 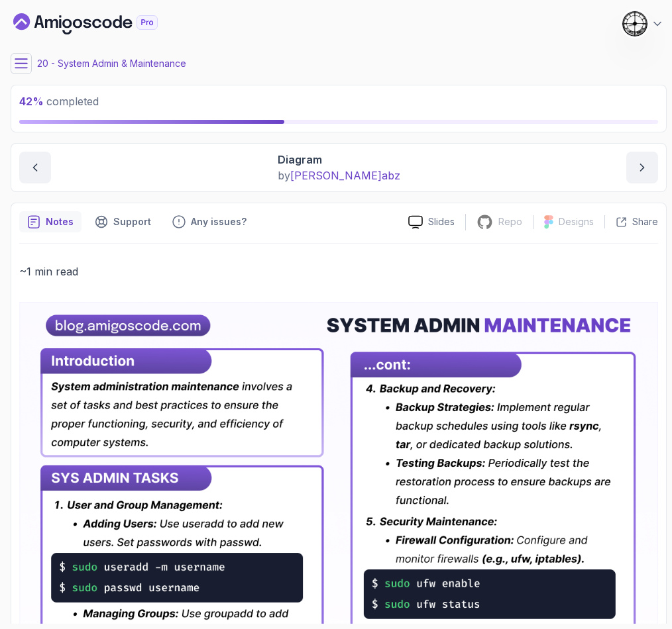 What do you see at coordinates (31, 101) in the screenshot?
I see `span: 42 %` at bounding box center [31, 101].